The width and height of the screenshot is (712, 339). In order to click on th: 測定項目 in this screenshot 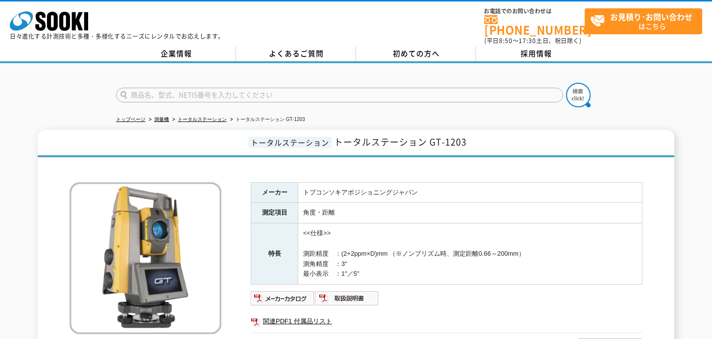, I will do `click(275, 213)`.